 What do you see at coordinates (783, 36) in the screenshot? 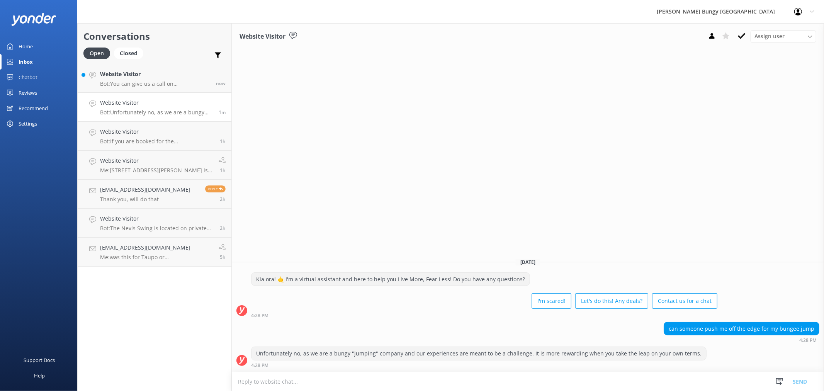
I see `div: Assign User` at bounding box center [783, 36].